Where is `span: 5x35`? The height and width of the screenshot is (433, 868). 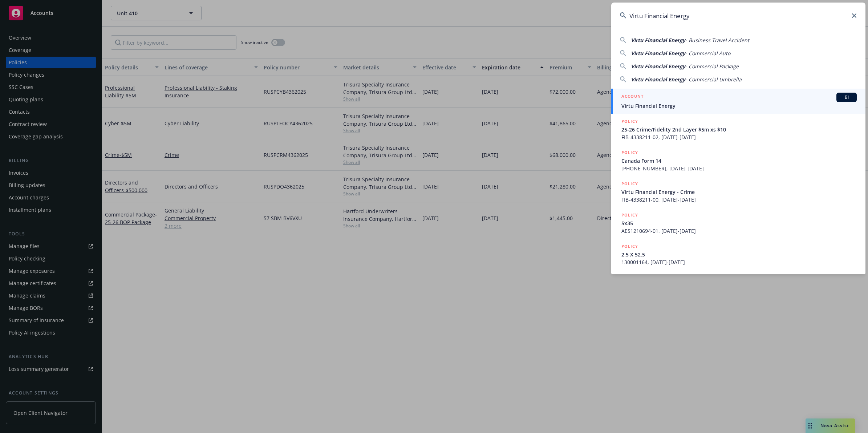 span: 5x35 is located at coordinates (739, 223).